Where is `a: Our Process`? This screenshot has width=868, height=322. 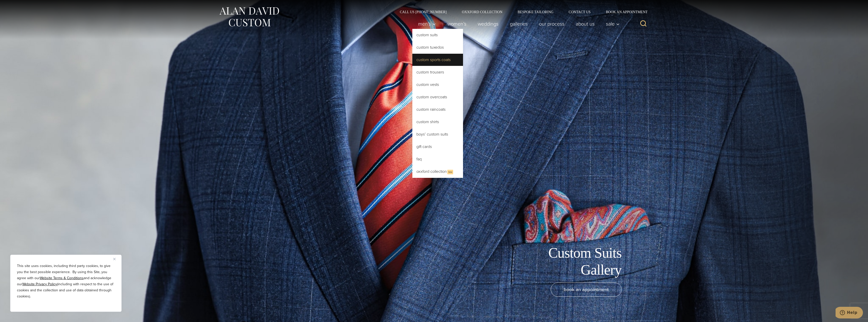
a: Our Process is located at coordinates (552, 24).